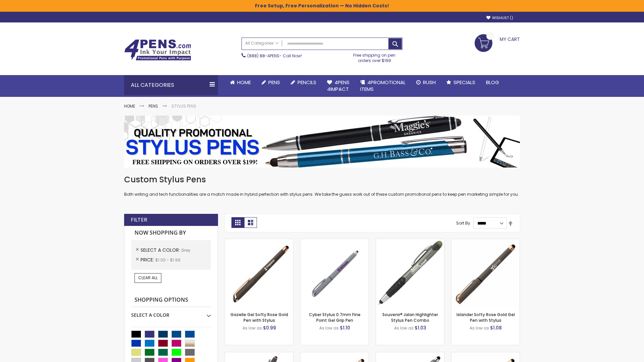  What do you see at coordinates (171, 233) in the screenshot?
I see `strong: Now Shopping by` at bounding box center [171, 233].